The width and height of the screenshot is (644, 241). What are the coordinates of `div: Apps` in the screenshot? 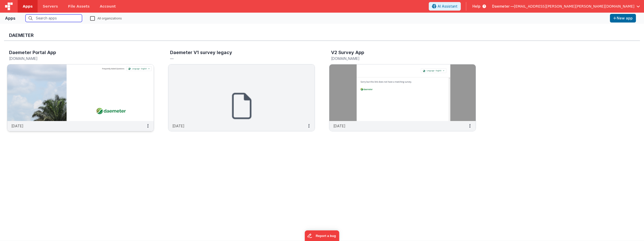 It's located at (10, 18).